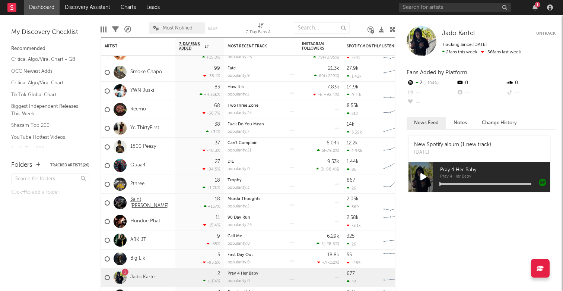  What do you see at coordinates (333, 254) in the screenshot?
I see `div: 18.8k` at bounding box center [333, 254].